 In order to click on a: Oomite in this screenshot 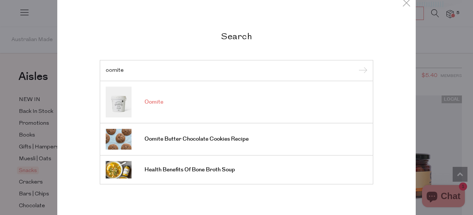, I will do `click(237, 102)`.